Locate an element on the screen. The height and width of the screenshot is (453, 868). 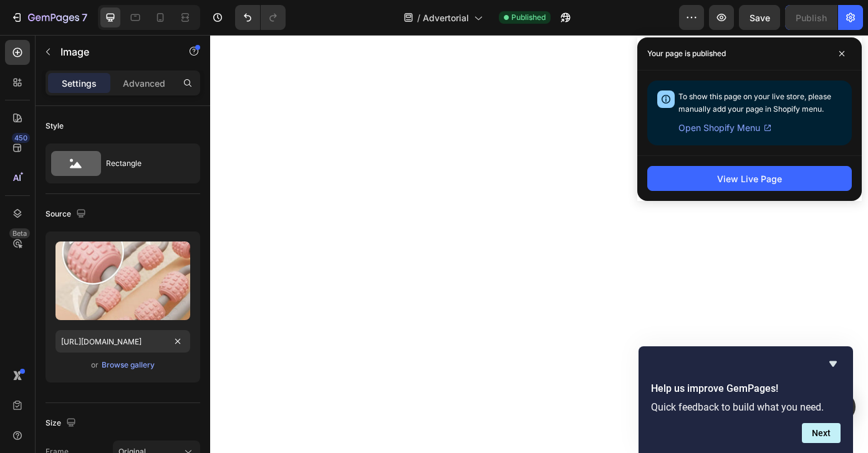
div: Help us improve GemPages! is located at coordinates (746, 399).